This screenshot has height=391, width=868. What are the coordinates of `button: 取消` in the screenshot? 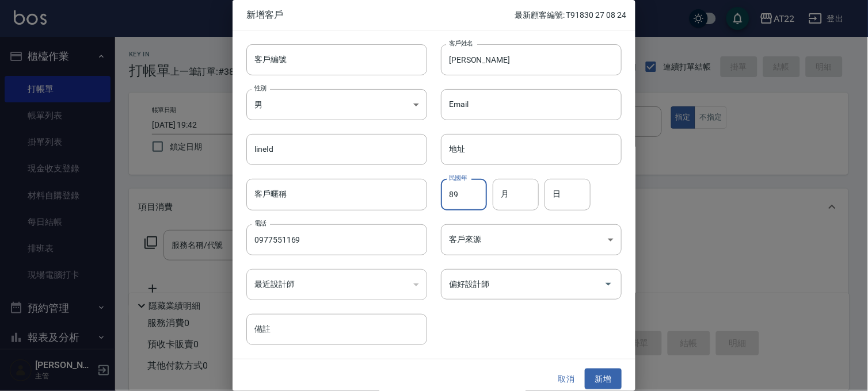 It's located at (566, 379).